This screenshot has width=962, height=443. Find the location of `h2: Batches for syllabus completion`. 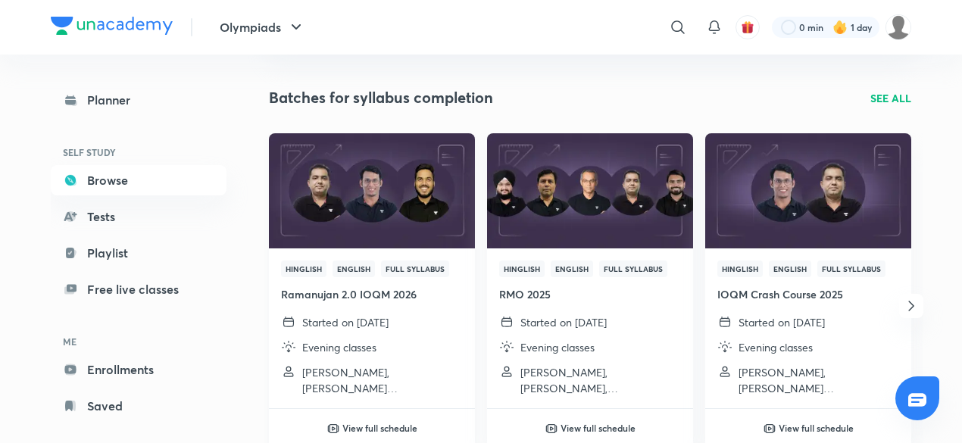

h2: Batches for syllabus completion is located at coordinates (381, 98).